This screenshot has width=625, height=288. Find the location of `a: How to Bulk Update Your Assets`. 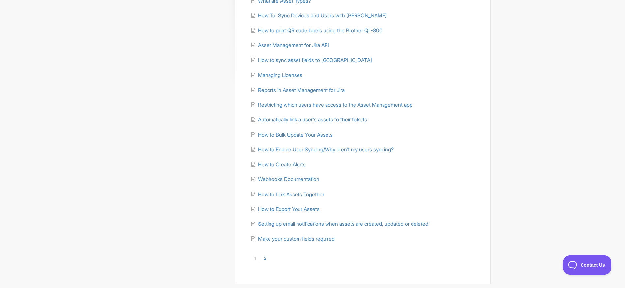

a: How to Bulk Update Your Assets is located at coordinates (291, 135).